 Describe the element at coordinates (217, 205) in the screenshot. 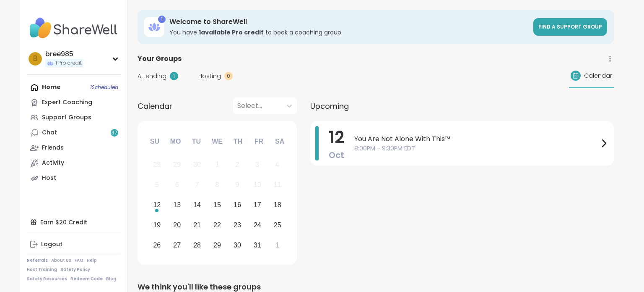

I see `div: month 2025-10` at that location.